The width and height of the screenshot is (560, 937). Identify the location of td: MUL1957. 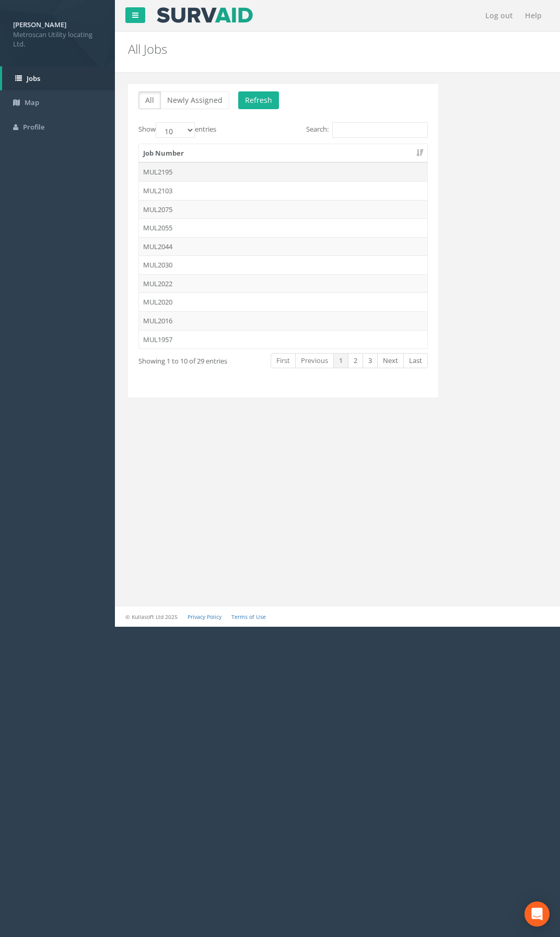
(283, 340).